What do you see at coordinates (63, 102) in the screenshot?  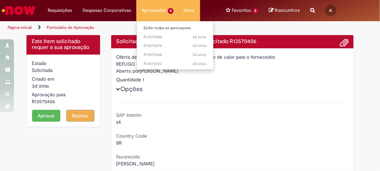 I see `div: R13570406` at bounding box center [63, 102].